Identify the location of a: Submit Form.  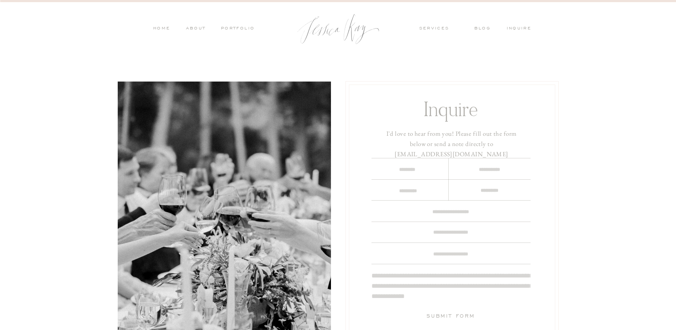
(451, 319).